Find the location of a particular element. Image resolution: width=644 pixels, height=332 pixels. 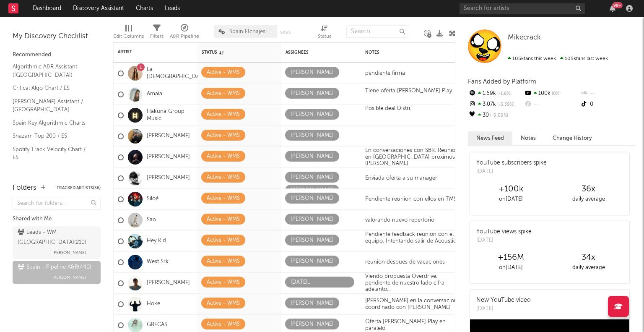

div: YouTube subscribers spike is located at coordinates (512, 163).